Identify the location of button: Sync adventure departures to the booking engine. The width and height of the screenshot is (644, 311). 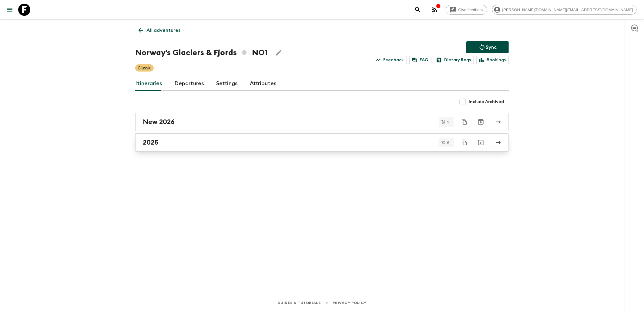
(487, 47).